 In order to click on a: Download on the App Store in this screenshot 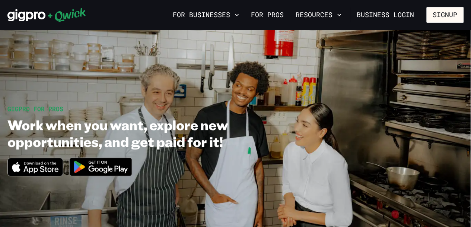, I will do `click(35, 174)`.